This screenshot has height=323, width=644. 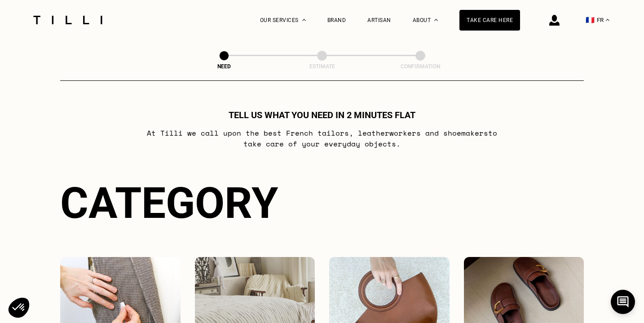 I want to click on font: to take care of your everyday objects., so click(x=370, y=138).